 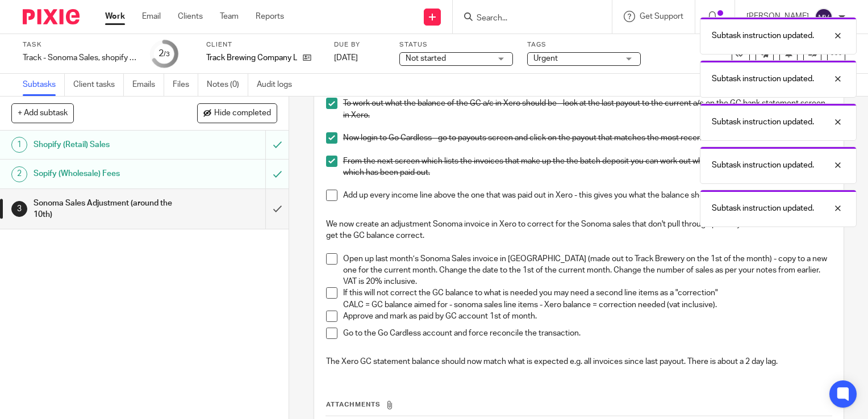 I want to click on h1: Shopify (Retail) Sales, so click(x=107, y=145).